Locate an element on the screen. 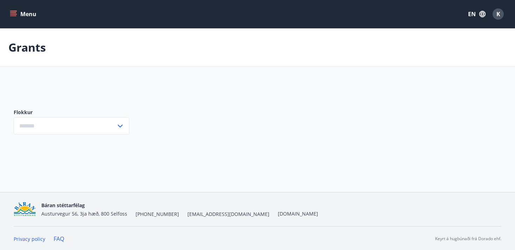 This screenshot has height=250, width=515. a: FAQ is located at coordinates (59, 238).